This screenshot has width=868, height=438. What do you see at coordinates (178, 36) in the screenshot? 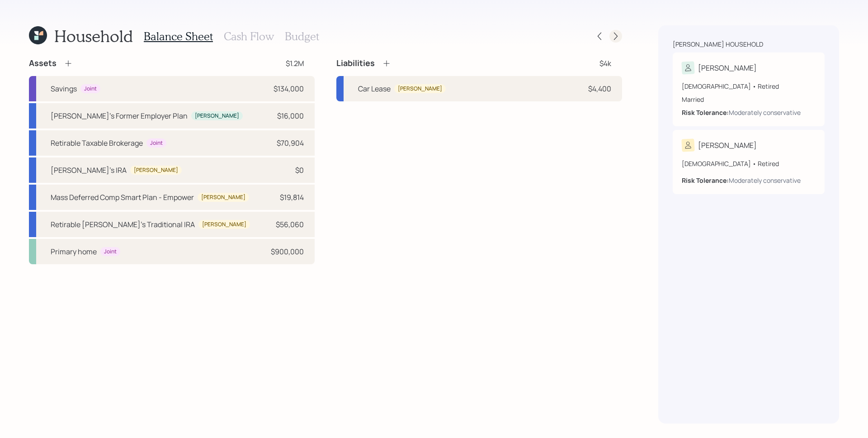
I see `h3: Balance Sheet` at bounding box center [178, 36].